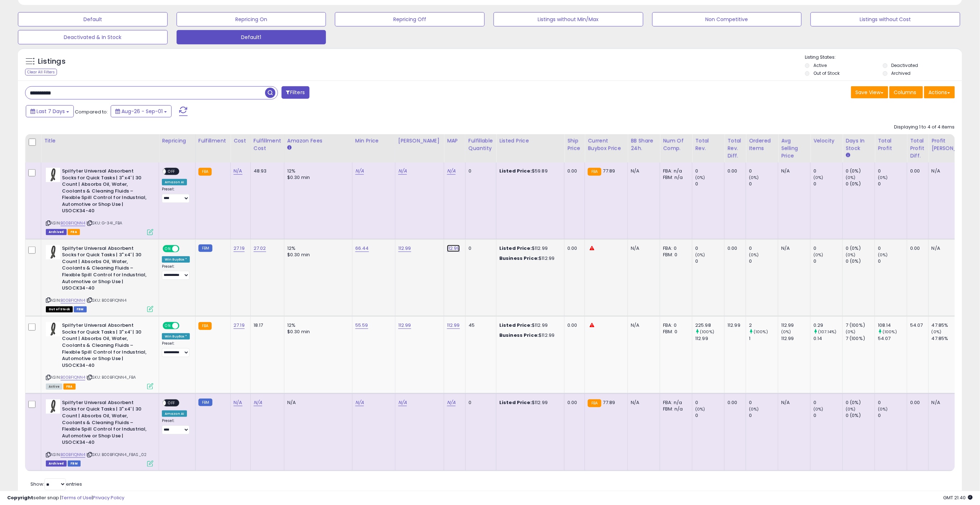 This screenshot has height=505, width=980. Describe the element at coordinates (795, 339) in the screenshot. I see `div: 112.99` at that location.